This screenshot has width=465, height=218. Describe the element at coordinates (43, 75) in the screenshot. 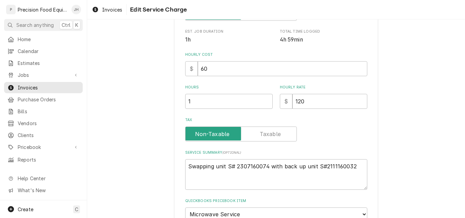

I see `a: Go to Jobs` at that location.